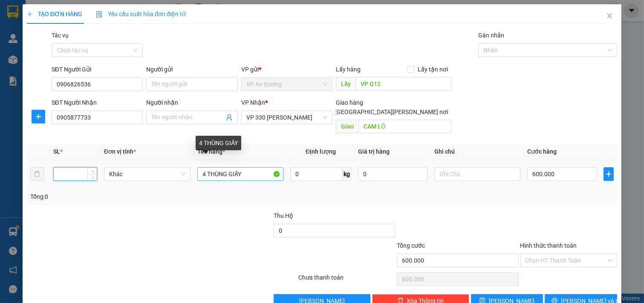  What do you see at coordinates (345, 84) in the screenshot?
I see `span: Lấy` at bounding box center [345, 84].